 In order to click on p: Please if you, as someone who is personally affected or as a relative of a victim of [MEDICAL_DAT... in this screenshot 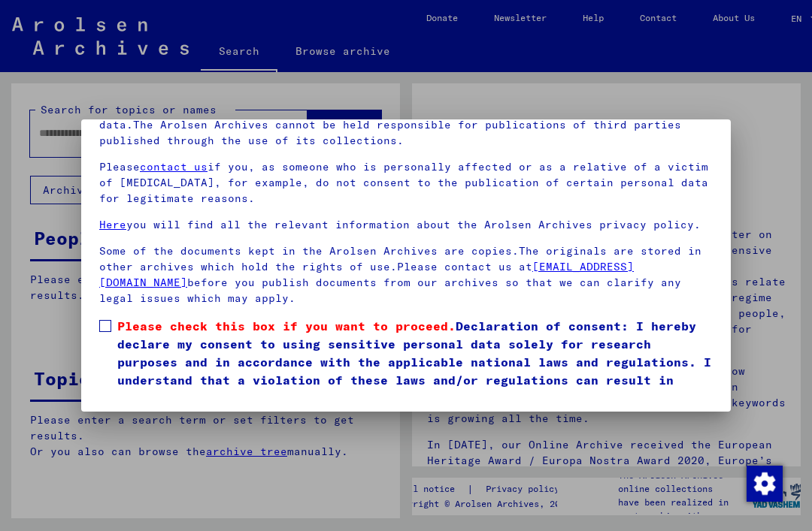, I will do `click(406, 182)`.